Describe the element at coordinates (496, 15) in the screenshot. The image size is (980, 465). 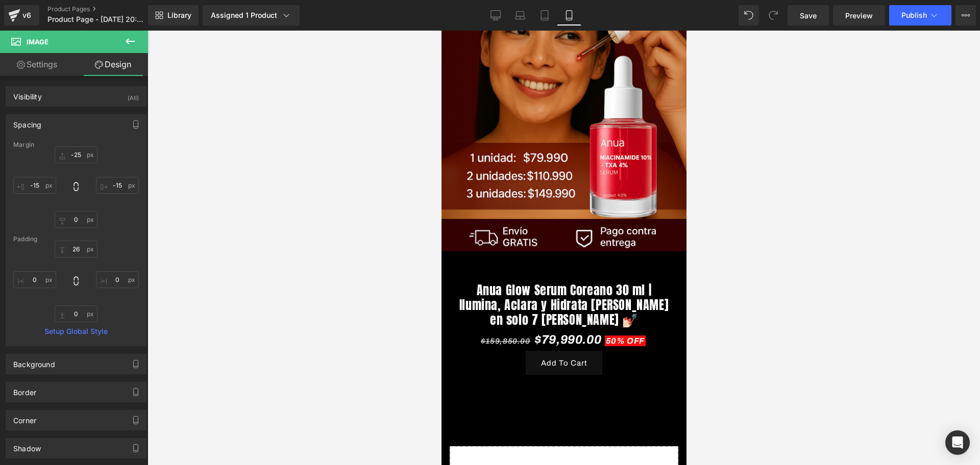
I see `a: Desktop` at that location.